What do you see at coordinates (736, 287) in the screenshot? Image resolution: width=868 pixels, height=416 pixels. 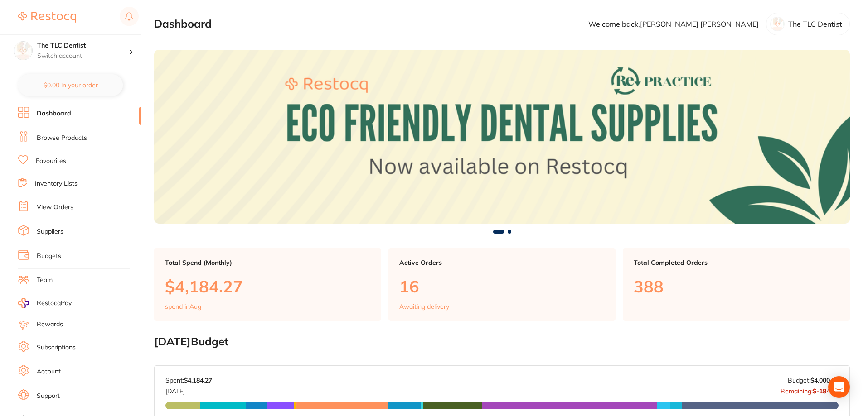 I see `p: 388` at bounding box center [736, 287].